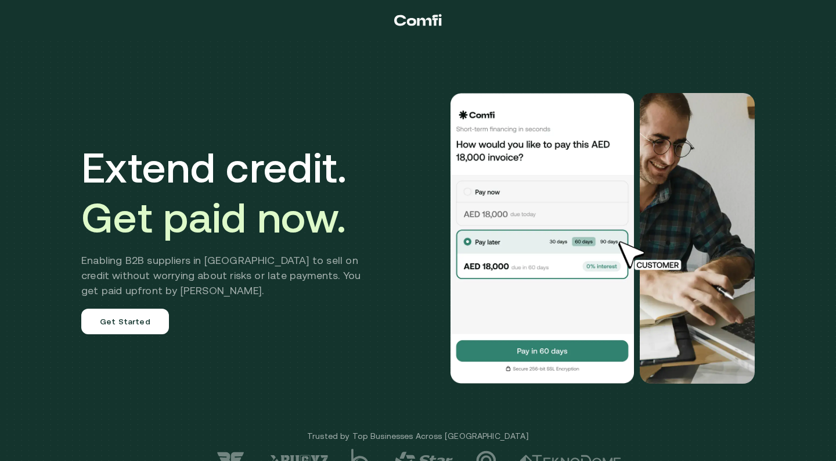  Describe the element at coordinates (214, 217) in the screenshot. I see `span: Get paid now.` at that location.